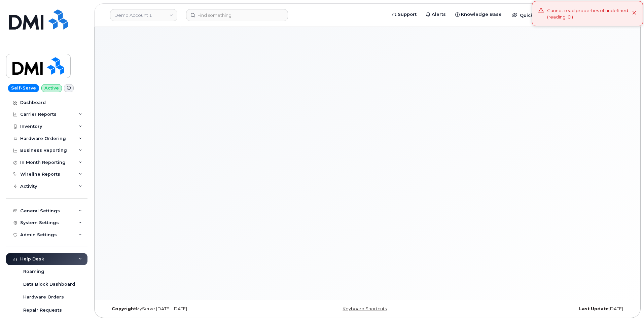 The image size is (644, 318). I want to click on strong: Copyright, so click(124, 308).